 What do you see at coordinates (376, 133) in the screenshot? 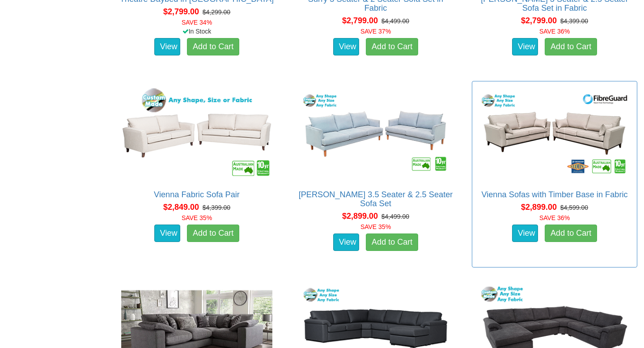
I see `img: Marley 3.5 Seater & 2.5 Seater Sofa Set` at bounding box center [376, 133].